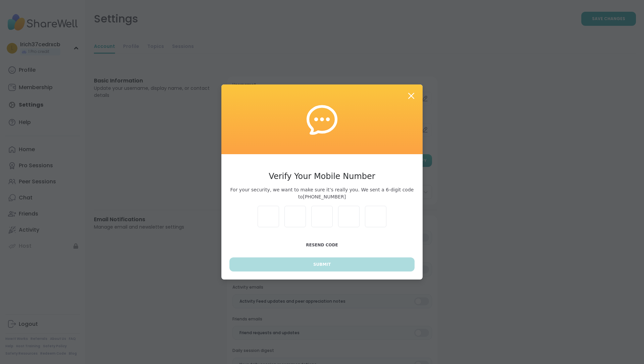 The height and width of the screenshot is (364, 644). What do you see at coordinates (322, 246) in the screenshot?
I see `button: Resend Code` at bounding box center [322, 246].